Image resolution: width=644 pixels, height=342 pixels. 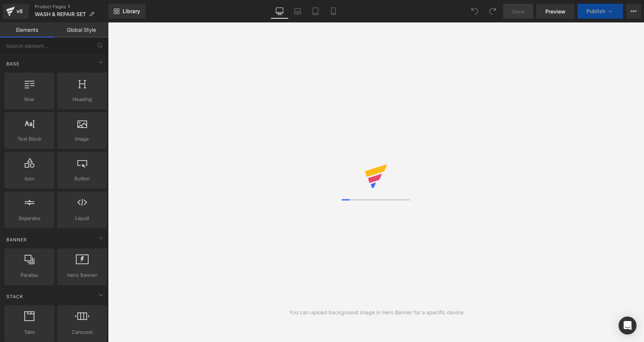 What do you see at coordinates (82, 99) in the screenshot?
I see `span: Heading` at bounding box center [82, 99].